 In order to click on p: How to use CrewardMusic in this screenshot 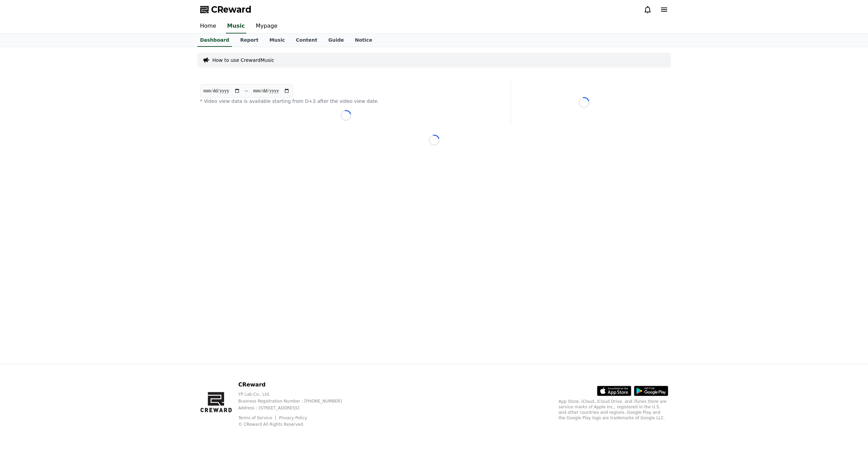, I will do `click(244, 60)`.